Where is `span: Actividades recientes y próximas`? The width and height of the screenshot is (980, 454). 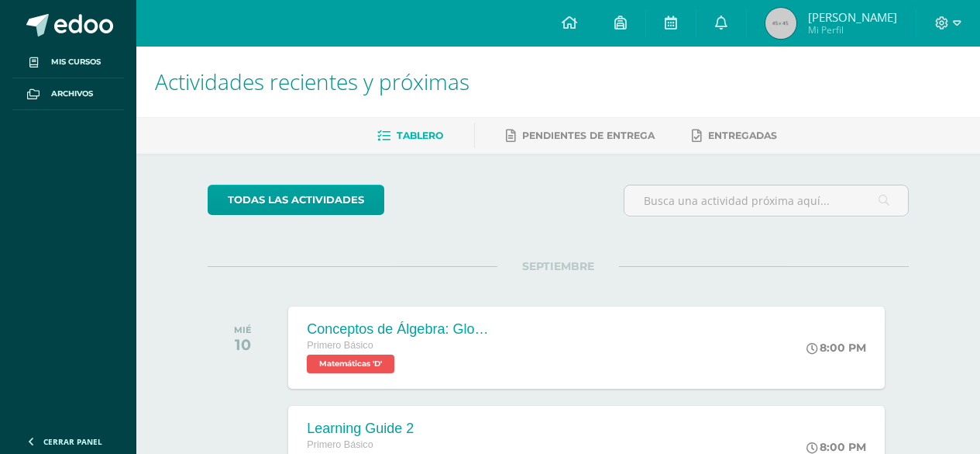 span: Actividades recientes y próximas is located at coordinates (312, 82).